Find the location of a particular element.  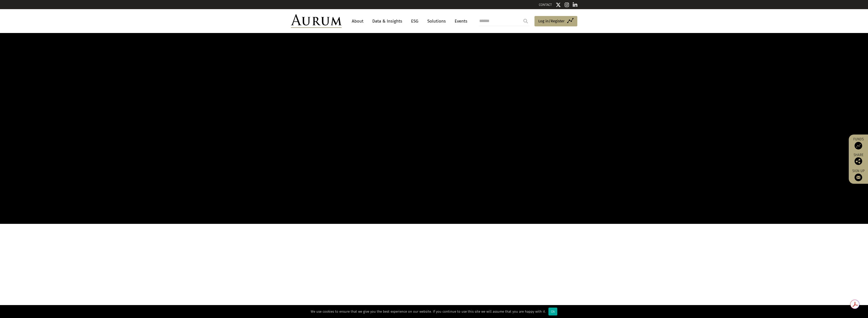

a: About is located at coordinates (358, 21).